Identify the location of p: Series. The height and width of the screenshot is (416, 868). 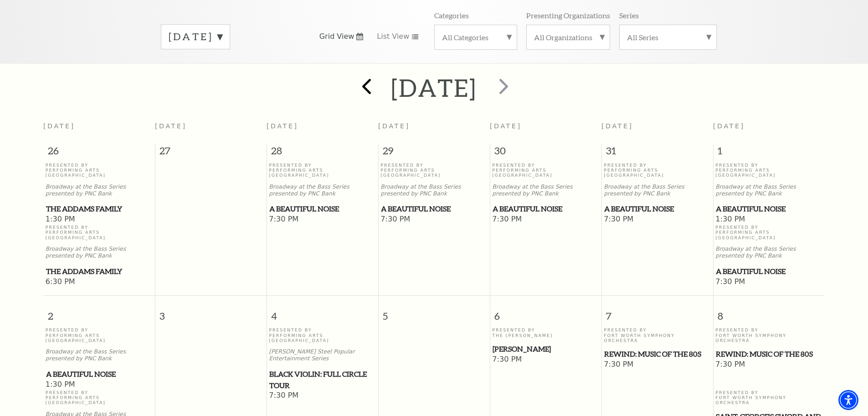
(629, 15).